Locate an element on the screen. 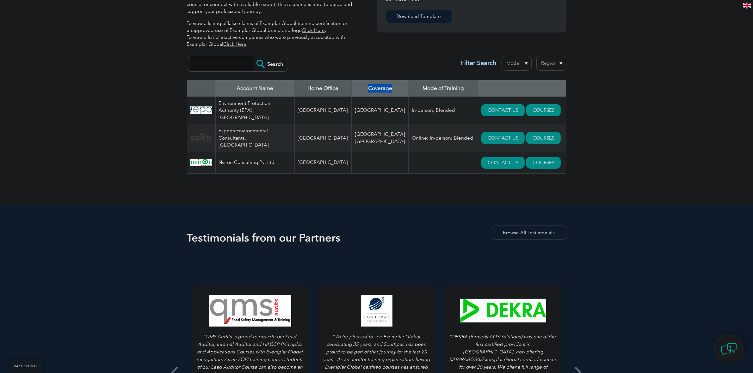 The image size is (753, 373). td: In-person; Blended is located at coordinates (443, 111).